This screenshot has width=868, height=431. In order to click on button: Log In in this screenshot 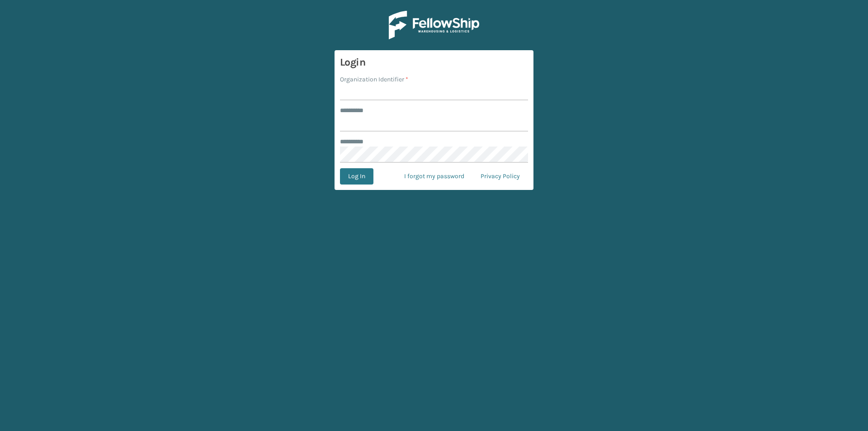, I will do `click(357, 177)`.